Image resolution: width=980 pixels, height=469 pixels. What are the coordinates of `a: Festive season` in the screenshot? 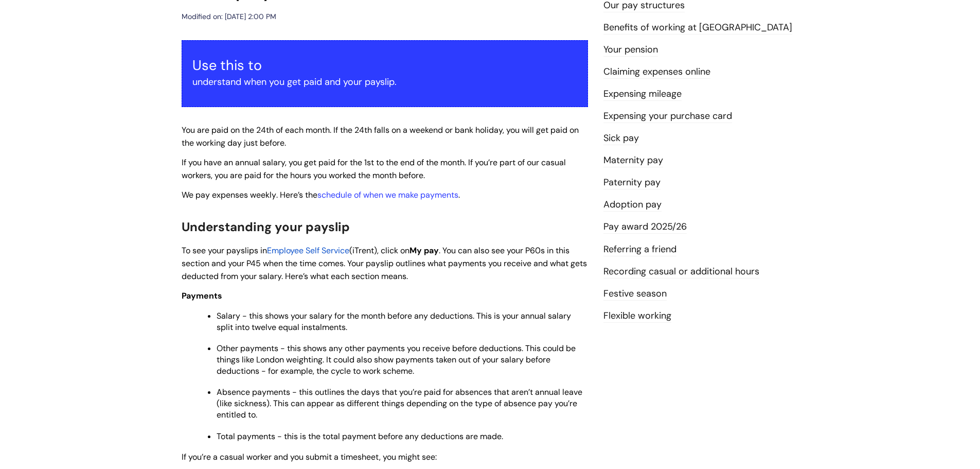 It's located at (635, 294).